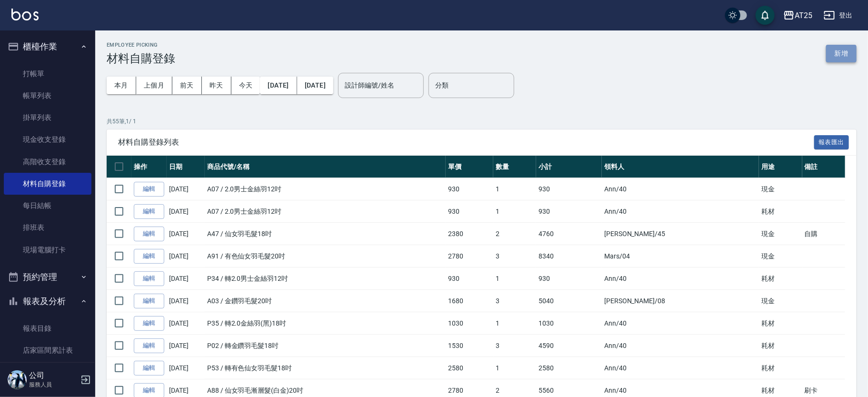  I want to click on button: 報表及分析, so click(48, 301).